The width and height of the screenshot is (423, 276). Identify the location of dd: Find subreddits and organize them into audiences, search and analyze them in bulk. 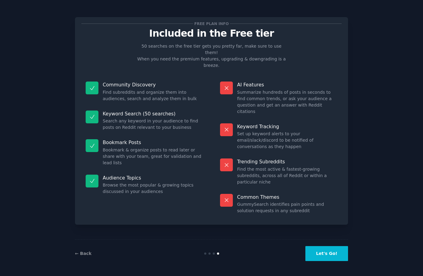
(153, 95).